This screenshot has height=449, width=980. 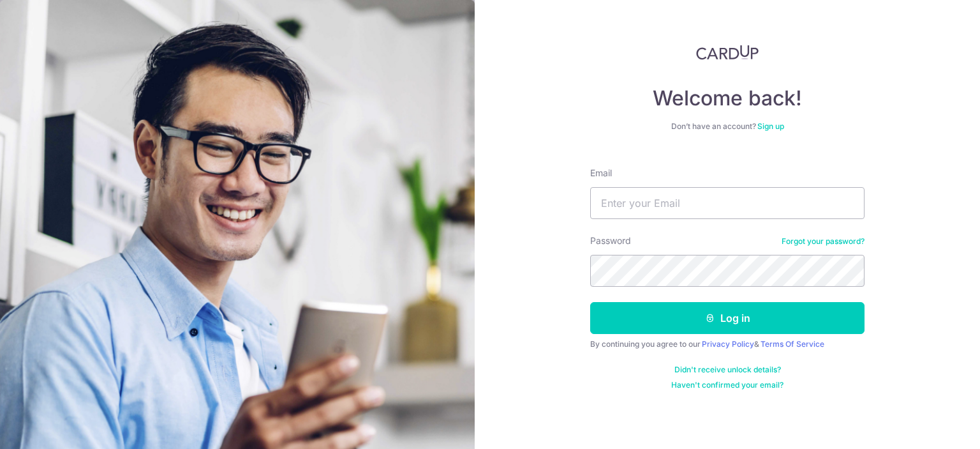 What do you see at coordinates (728, 385) in the screenshot?
I see `a: Haven't confirmed your email?` at bounding box center [728, 385].